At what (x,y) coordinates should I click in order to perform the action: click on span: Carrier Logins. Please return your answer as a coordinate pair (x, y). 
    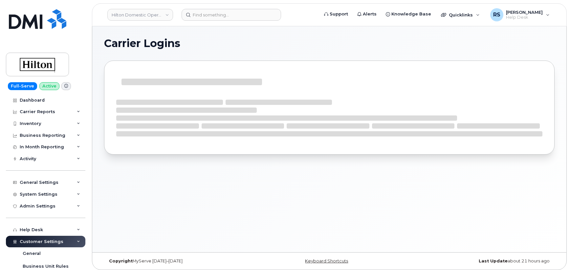
    Looking at the image, I should click on (142, 43).